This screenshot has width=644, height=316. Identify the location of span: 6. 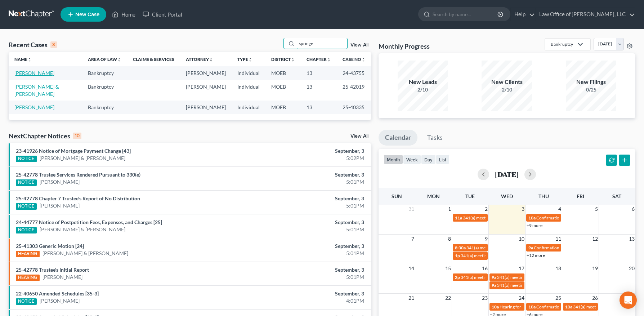
(633, 209).